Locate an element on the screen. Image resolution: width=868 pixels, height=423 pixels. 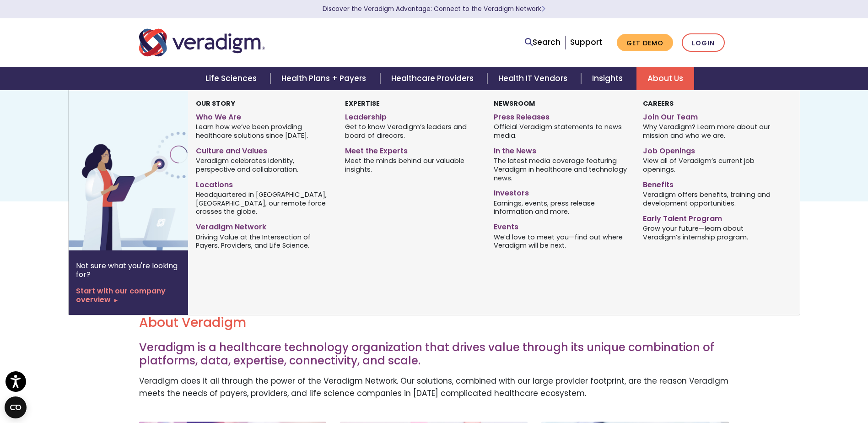
a: Press Releases is located at coordinates (561, 115).